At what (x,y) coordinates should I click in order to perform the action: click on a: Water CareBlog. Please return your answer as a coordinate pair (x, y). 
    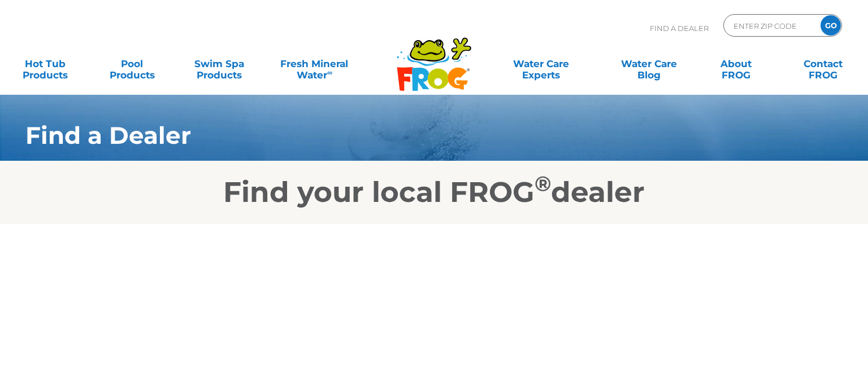
    Looking at the image, I should click on (650, 64).